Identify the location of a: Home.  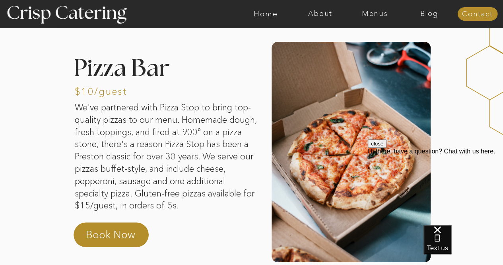
(266, 14).